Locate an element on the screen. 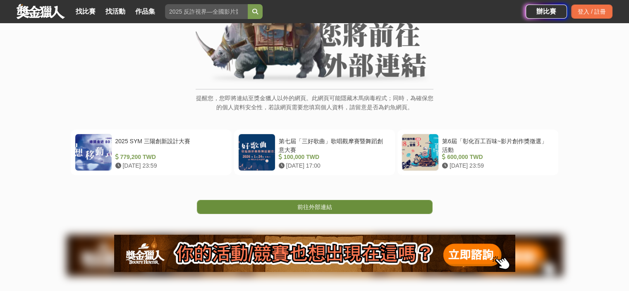 The image size is (629, 291). input: 2025 反詐視界—全國影片競賽 is located at coordinates (206, 12).